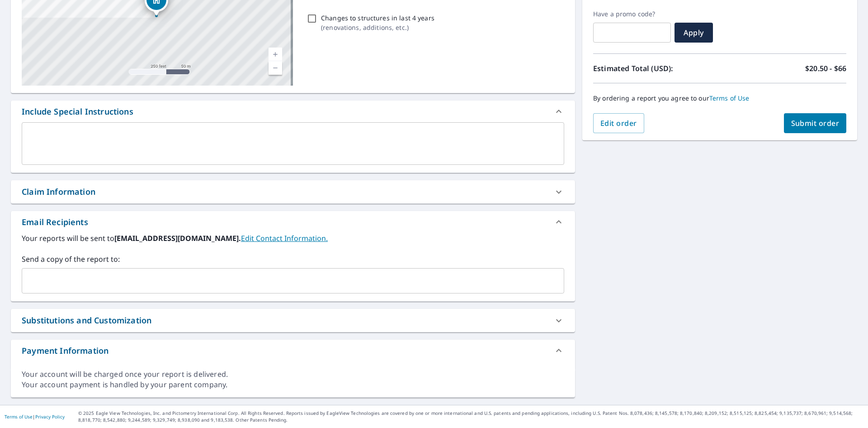 The width and height of the screenshot is (868, 428). I want to click on a: EditContactInfo, so click(284, 238).